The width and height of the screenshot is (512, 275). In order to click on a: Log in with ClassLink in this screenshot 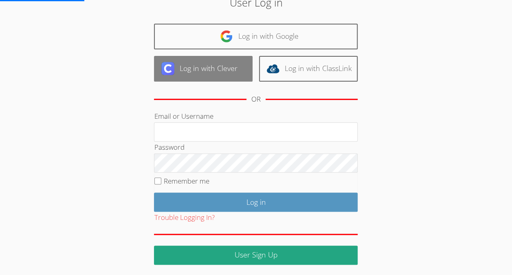, I will do `click(309, 68)`.